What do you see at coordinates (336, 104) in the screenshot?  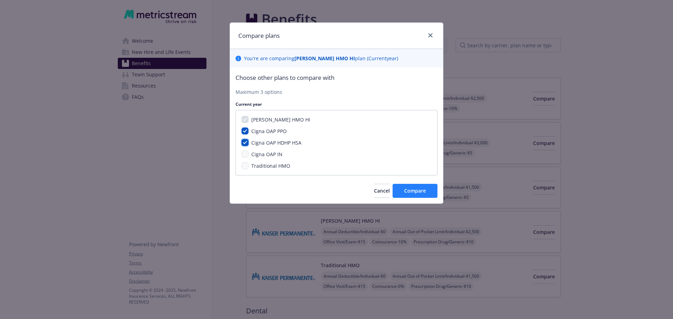 I see `p: Current year` at bounding box center [336, 104].